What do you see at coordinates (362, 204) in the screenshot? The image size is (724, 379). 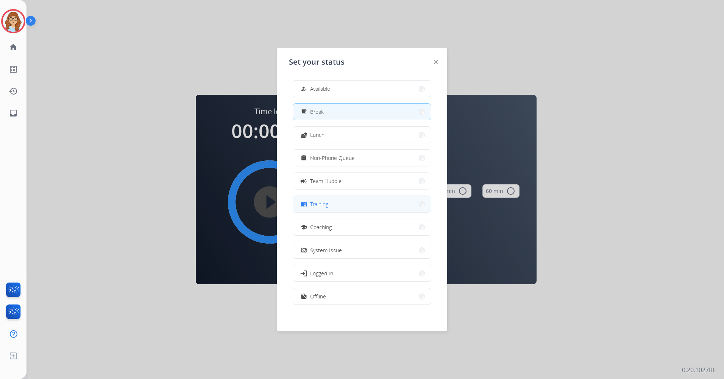 I see `button: Training` at bounding box center [362, 204].